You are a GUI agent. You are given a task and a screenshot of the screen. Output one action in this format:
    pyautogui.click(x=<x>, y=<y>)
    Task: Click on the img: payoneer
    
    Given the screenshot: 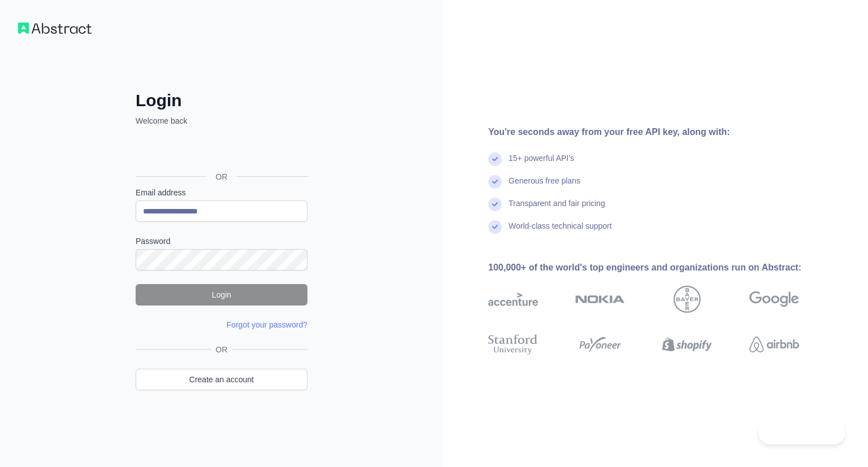 What is the action you would take?
    pyautogui.click(x=600, y=344)
    